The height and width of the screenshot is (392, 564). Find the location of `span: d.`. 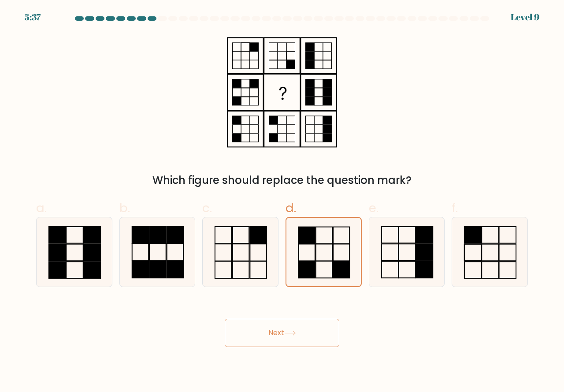

span: d. is located at coordinates (291, 207).